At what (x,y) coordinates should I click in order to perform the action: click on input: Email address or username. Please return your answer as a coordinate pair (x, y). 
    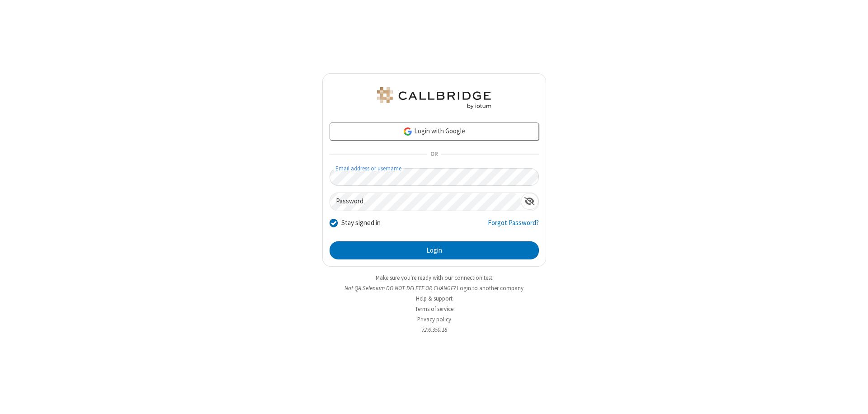
    Looking at the image, I should click on (434, 176).